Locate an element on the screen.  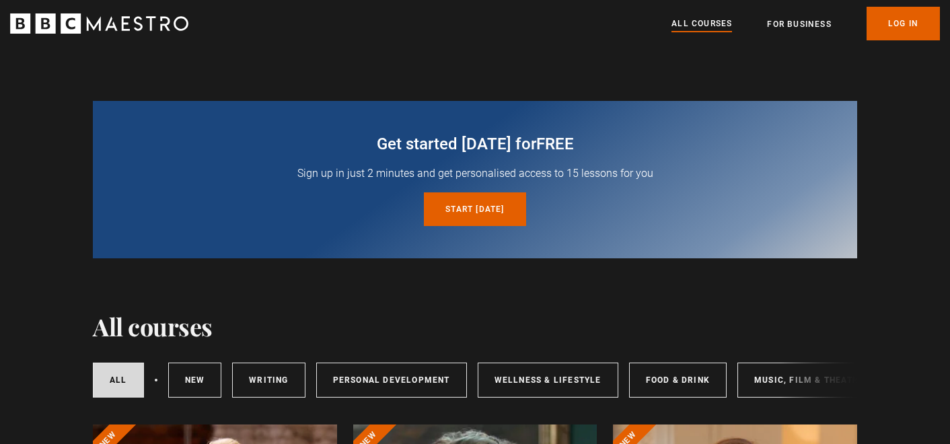
a: All Courses is located at coordinates (701, 24).